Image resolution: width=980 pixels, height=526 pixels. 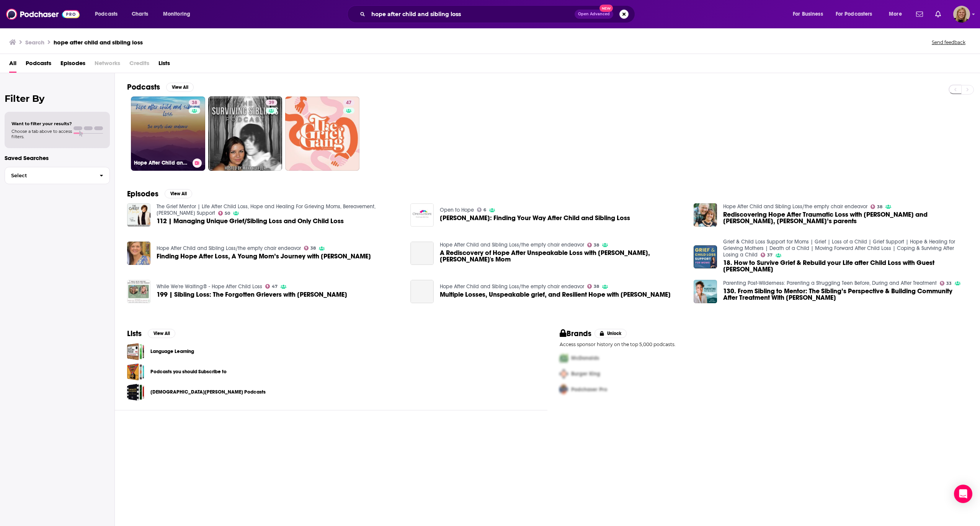 I want to click on a: 6, so click(x=482, y=210).